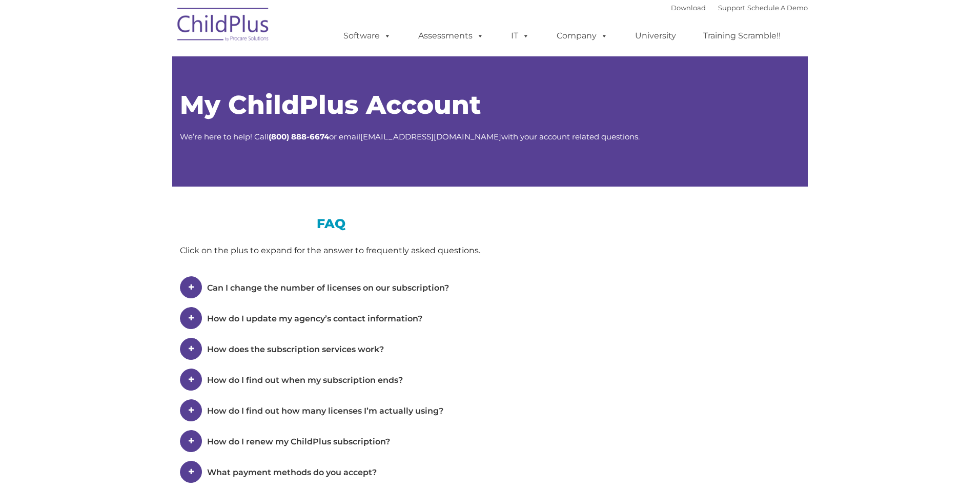 Image resolution: width=980 pixels, height=489 pixels. What do you see at coordinates (688, 8) in the screenshot?
I see `a: Download` at bounding box center [688, 8].